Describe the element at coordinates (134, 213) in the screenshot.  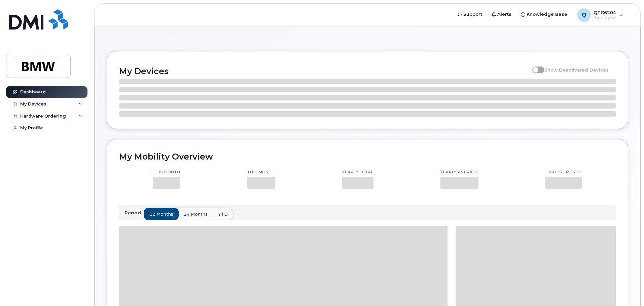
I see `p: Period` at that location.